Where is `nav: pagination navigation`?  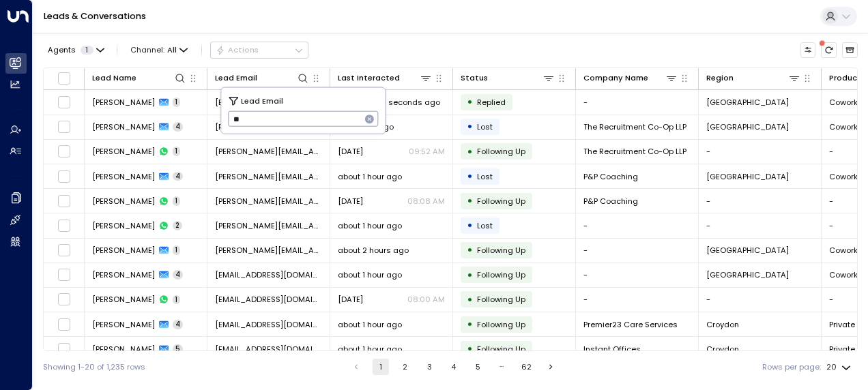 nav: pagination navigation is located at coordinates (454, 367).